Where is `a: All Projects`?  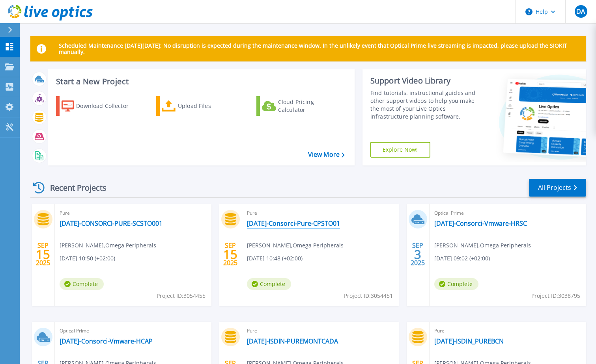
a: All Projects is located at coordinates (557, 188).